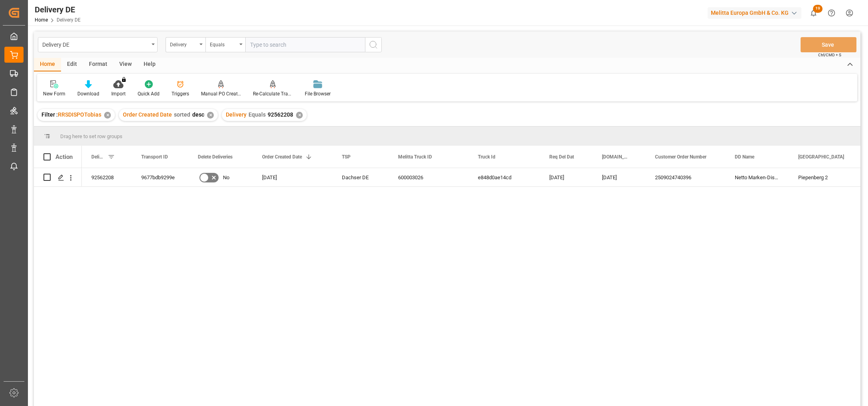 The width and height of the screenshot is (868, 406). Describe the element at coordinates (415, 157) in the screenshot. I see `span: Melitta Truck ID` at that location.